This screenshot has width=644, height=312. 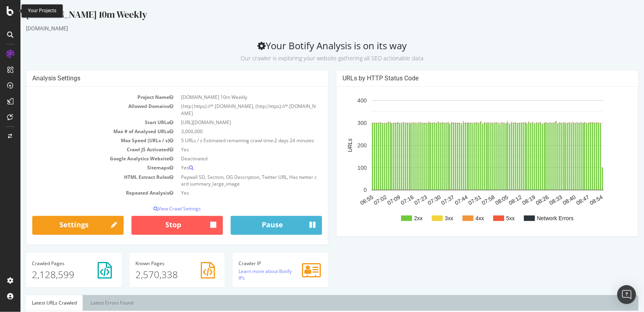 What do you see at coordinates (400, 200) in the screenshot?
I see `text: 07:23` at bounding box center [400, 200].